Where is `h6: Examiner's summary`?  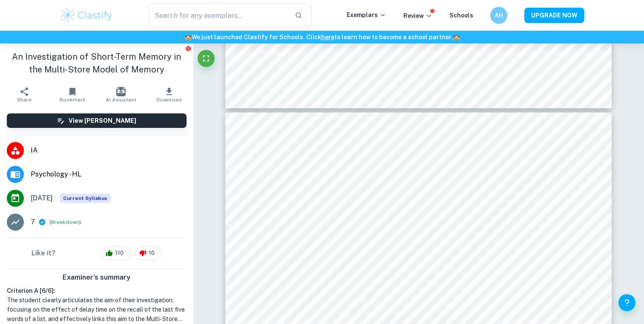
h6: Examiner's summary is located at coordinates (97, 277).